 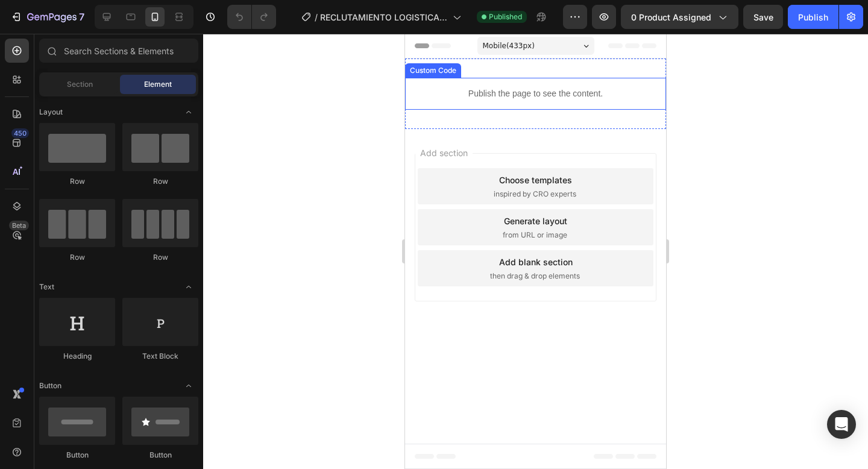 I want to click on div: Generate layout, so click(x=130, y=187).